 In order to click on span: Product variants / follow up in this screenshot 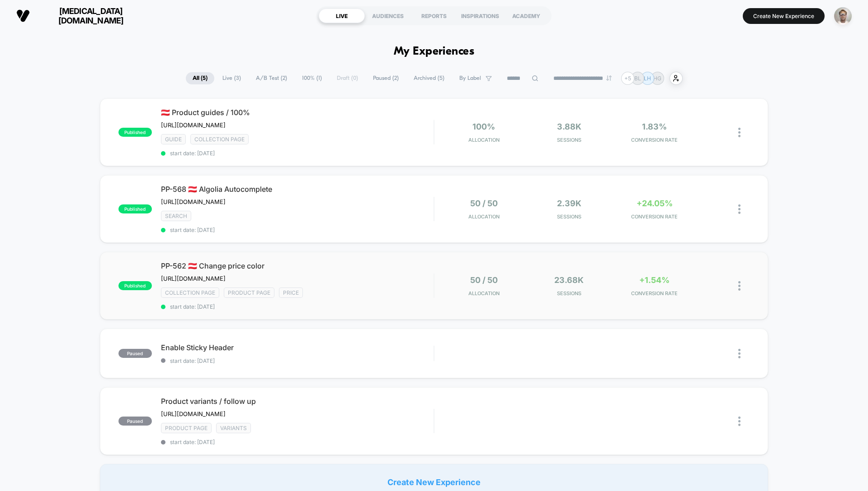, I will do `click(297, 401)`.